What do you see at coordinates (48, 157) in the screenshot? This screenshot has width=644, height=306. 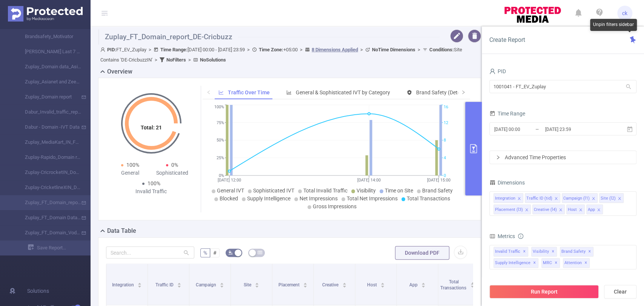 I see `a: Zuplay-Rapido_Domain report` at bounding box center [48, 157].